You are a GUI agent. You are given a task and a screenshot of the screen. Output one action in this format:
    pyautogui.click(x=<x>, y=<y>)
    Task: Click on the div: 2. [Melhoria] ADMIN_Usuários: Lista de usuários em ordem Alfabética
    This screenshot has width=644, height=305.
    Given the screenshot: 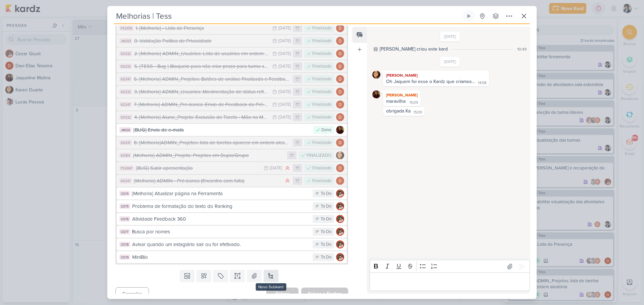 What is the action you would take?
    pyautogui.click(x=201, y=53)
    